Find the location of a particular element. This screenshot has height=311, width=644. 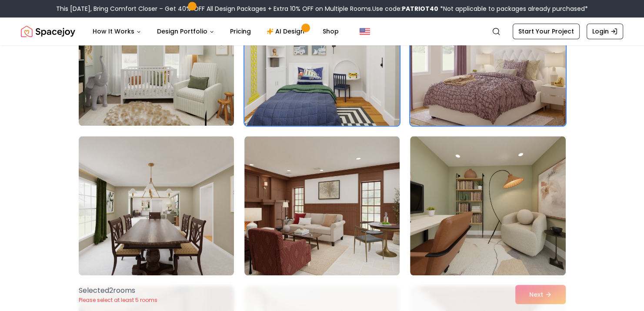

img: Room room-21 is located at coordinates (487, 206).